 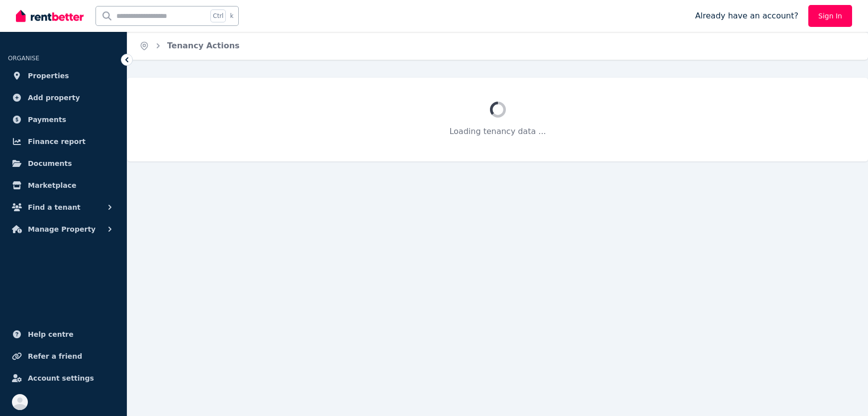 What do you see at coordinates (190, 46) in the screenshot?
I see `nav: Breadcrumb` at bounding box center [190, 46].